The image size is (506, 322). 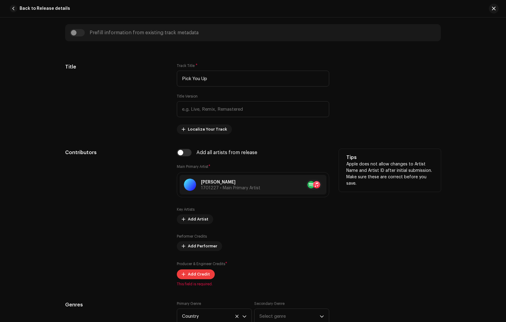 I want to click on label: Key Artists, so click(x=186, y=210).